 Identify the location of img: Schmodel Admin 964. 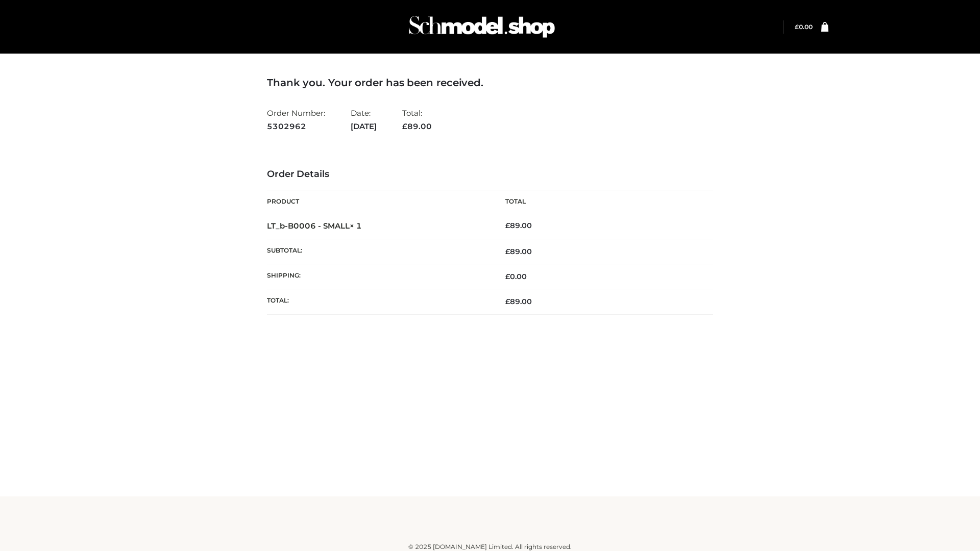
(482, 27).